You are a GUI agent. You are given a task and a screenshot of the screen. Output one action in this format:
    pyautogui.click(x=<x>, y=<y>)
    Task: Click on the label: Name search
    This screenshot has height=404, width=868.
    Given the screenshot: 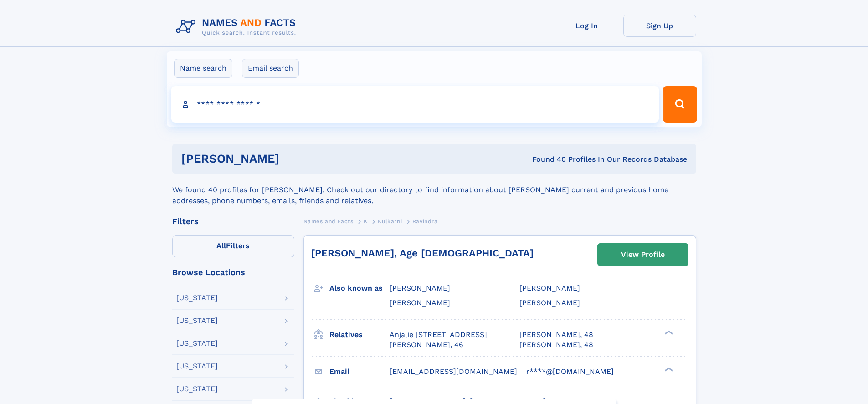 What is the action you would take?
    pyautogui.click(x=203, y=68)
    